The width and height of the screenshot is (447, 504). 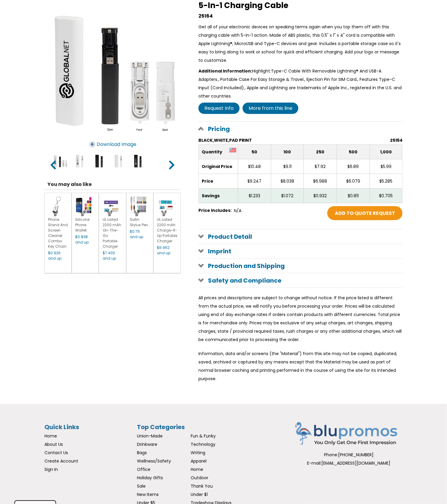 What do you see at coordinates (203, 436) in the screenshot?
I see `a: Fun & Funky` at bounding box center [203, 436].